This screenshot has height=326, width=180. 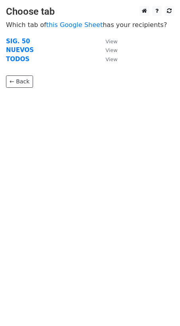 What do you see at coordinates (18, 41) in the screenshot?
I see `a: SIG. 50` at bounding box center [18, 41].